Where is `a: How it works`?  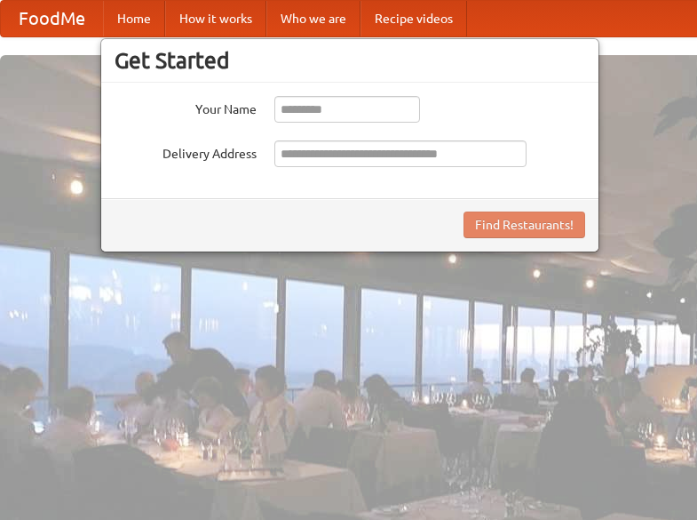 a: How it works is located at coordinates (216, 19).